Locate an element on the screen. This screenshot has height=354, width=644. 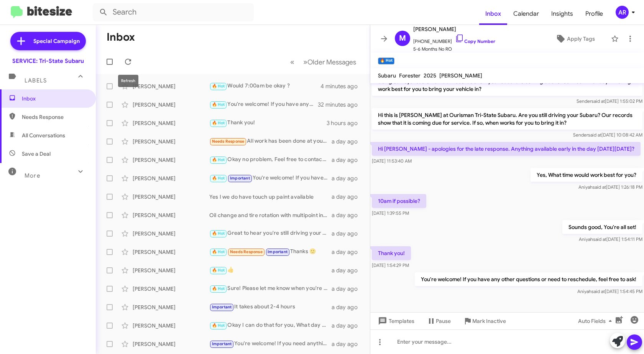
nav: Page navigation example is located at coordinates (323, 62).